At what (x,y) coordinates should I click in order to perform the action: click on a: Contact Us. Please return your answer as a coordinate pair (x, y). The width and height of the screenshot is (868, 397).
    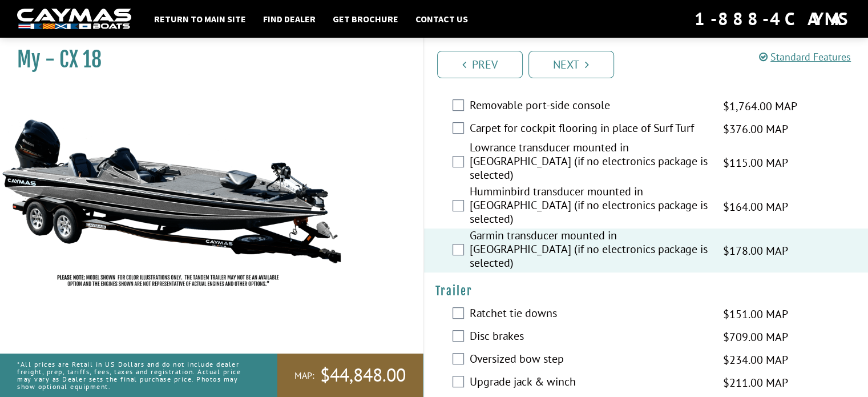
    Looking at the image, I should click on (441, 19).